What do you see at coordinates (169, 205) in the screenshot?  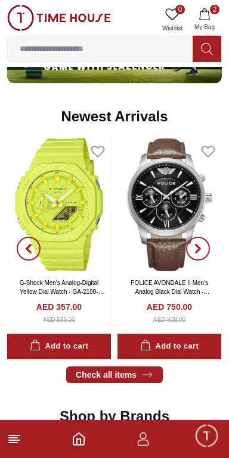 I see `img: POLICE AVONDALE II Men's Analog Black Dial Watch - PEWGF0040402` at bounding box center [169, 205].